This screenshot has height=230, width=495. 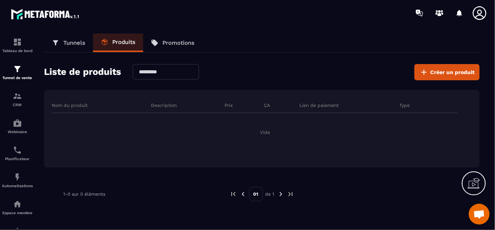 I want to click on a: formationformationTableau de bord, so click(x=17, y=45).